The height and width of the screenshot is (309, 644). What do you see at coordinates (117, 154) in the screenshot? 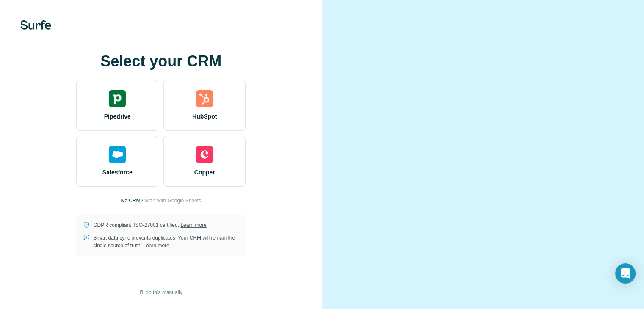
I see `img: salesforce's logo` at bounding box center [117, 154].